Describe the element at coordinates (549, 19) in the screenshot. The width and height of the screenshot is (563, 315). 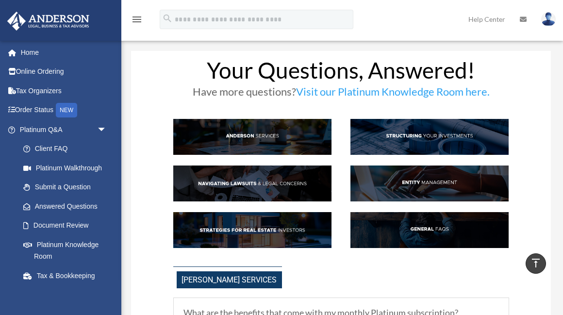
I see `img: User Pic` at that location.